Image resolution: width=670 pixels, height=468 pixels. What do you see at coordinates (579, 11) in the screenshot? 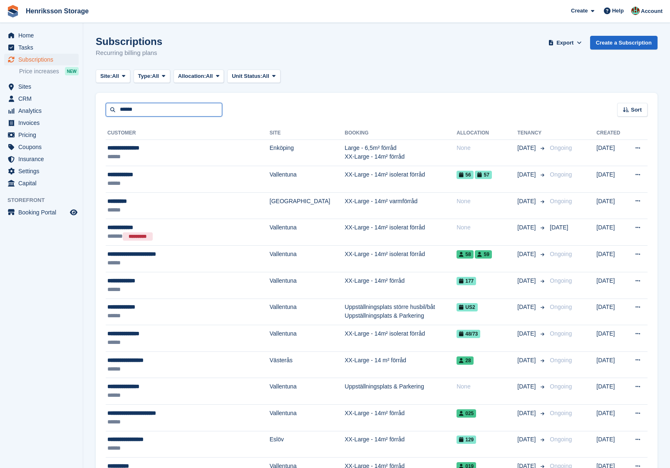
I see `span: Create` at bounding box center [579, 11].